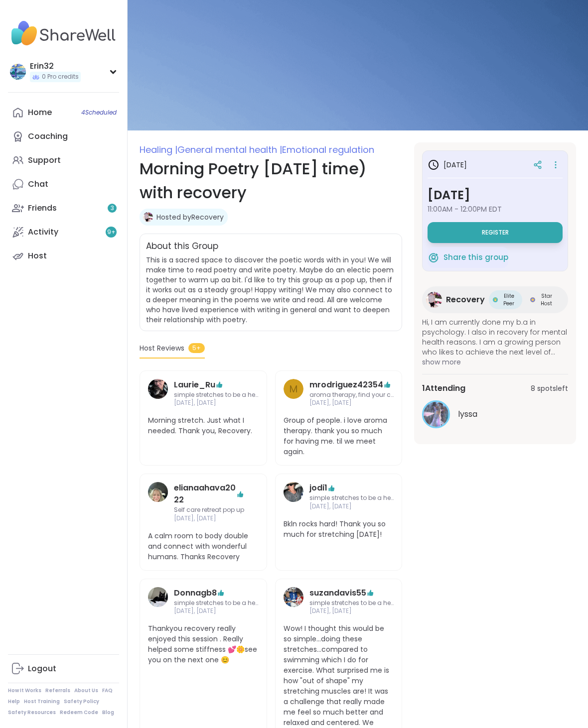 The height and width of the screenshot is (728, 588). Describe the element at coordinates (435, 414) in the screenshot. I see `img: lyssa` at that location.